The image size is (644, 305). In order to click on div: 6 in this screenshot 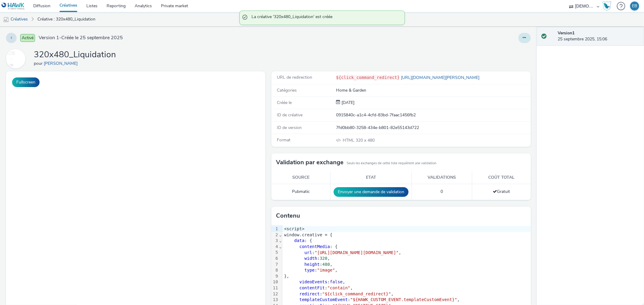, I will do `click(275, 259)`.